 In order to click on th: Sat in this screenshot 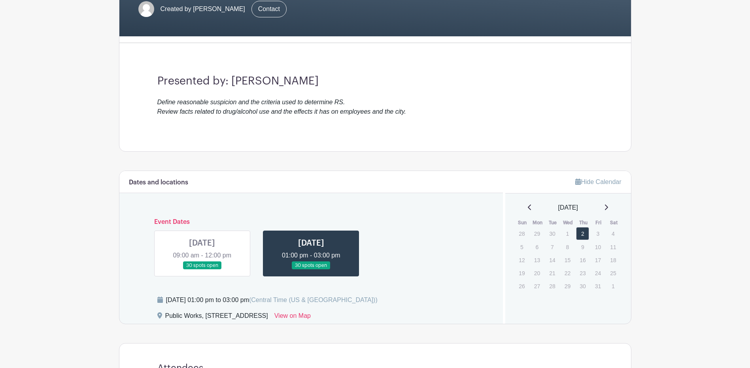, I will do `click(614, 223)`.